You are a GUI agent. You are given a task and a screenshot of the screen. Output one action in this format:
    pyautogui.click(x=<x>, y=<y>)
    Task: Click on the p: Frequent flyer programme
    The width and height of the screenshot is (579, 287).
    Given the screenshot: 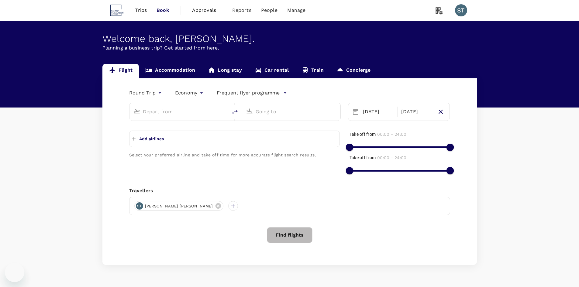 What is the action you would take?
    pyautogui.click(x=248, y=93)
    